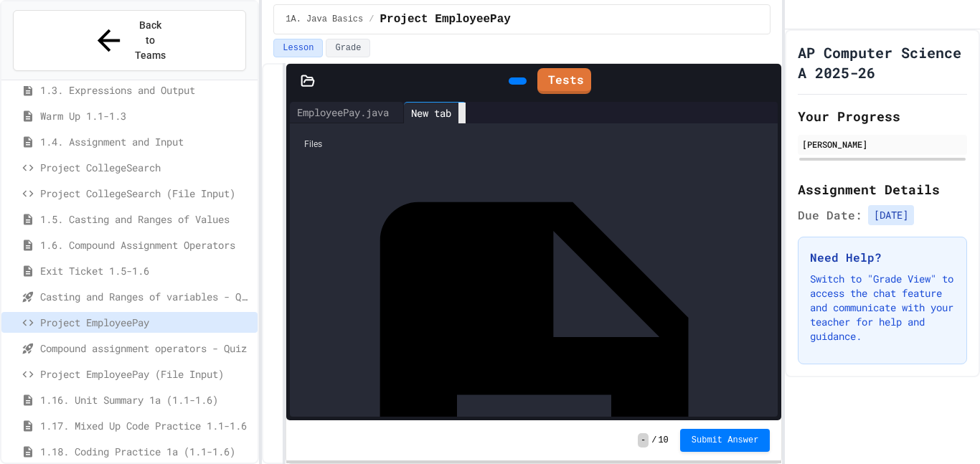  Describe the element at coordinates (146, 348) in the screenshot. I see `span: Compound assignment operators - Quiz` at that location.